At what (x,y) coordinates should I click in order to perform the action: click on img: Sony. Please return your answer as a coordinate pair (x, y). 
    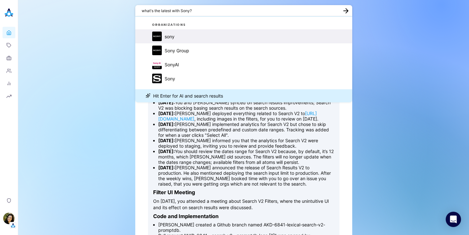
    Looking at the image, I should click on (157, 78).